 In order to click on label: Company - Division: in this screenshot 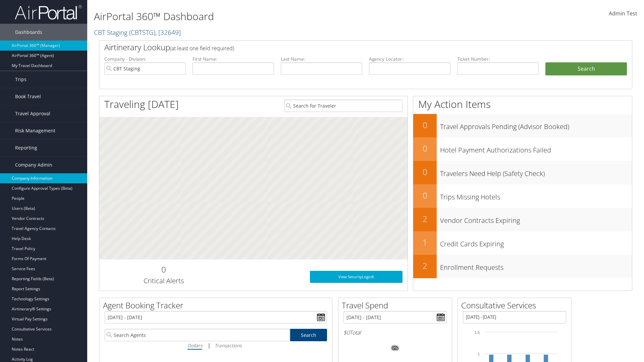, I will do `click(145, 59)`.